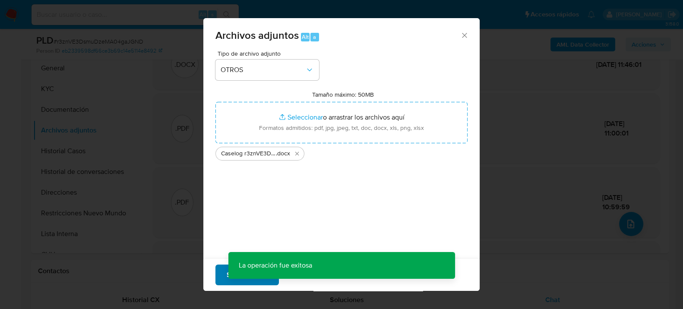  I want to click on p: La operación fue exitosa, so click(275, 266).